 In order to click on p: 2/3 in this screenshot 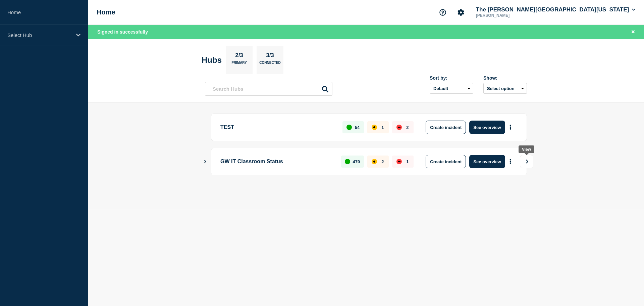, I will do `click(239, 57)`.